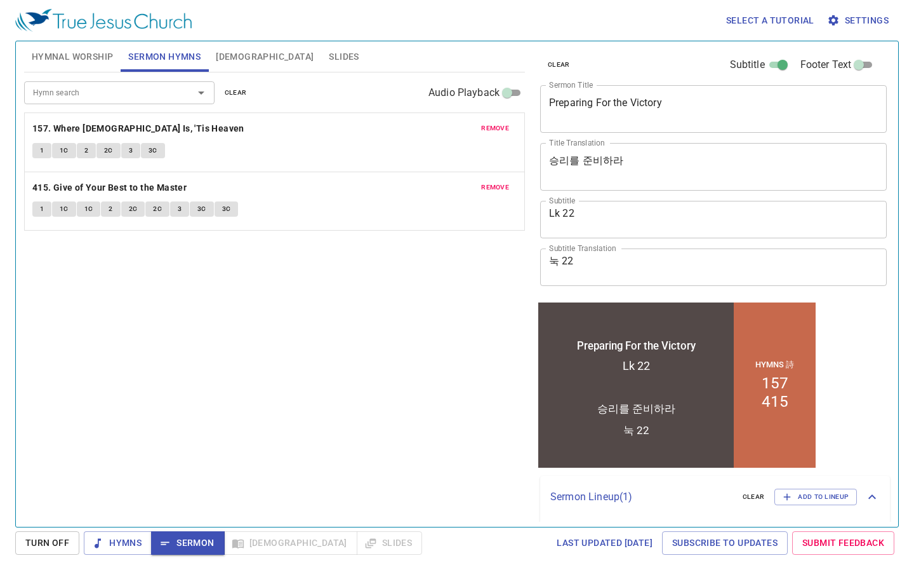 This screenshot has height=572, width=914. I want to click on textarea: 승리를 준비하라, so click(714, 166).